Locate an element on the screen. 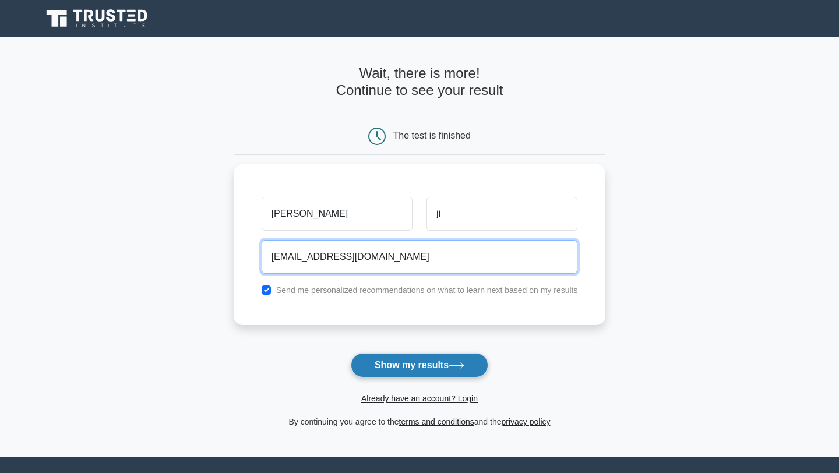 The height and width of the screenshot is (473, 839). h4: Wait, there is more! Continue to see your result is located at coordinates (420, 82).